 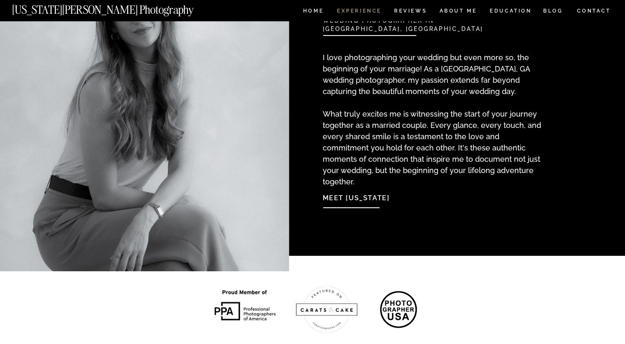 I want to click on nav: BLOG, so click(x=553, y=12).